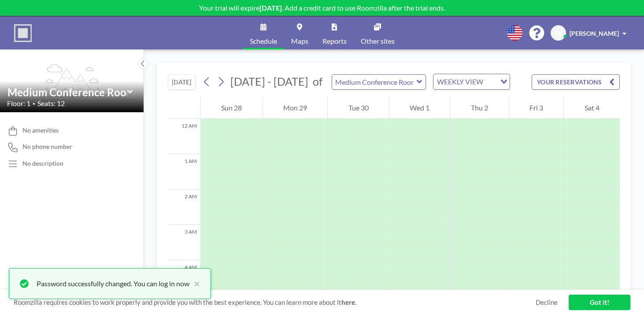  I want to click on div: 2 AM, so click(184, 207).